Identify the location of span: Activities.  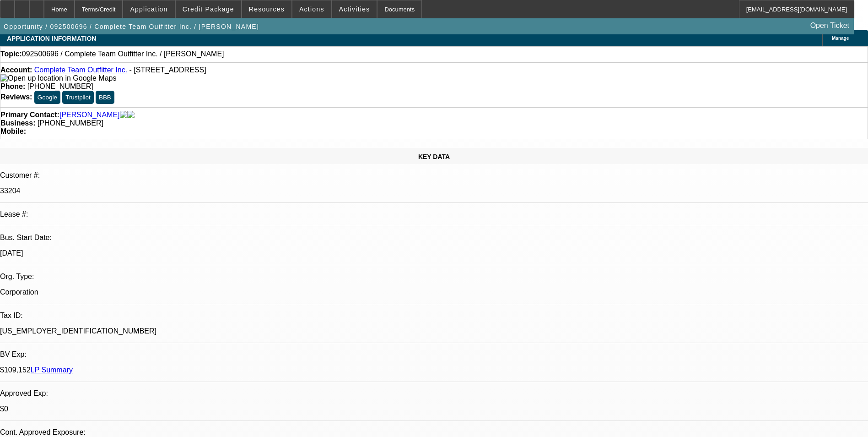
(355, 9).